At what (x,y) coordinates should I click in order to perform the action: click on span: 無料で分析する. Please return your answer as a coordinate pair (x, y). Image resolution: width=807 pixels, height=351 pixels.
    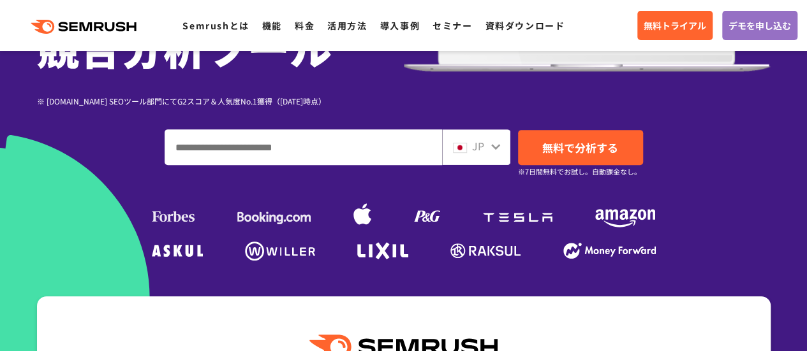
    Looking at the image, I should click on (580, 147).